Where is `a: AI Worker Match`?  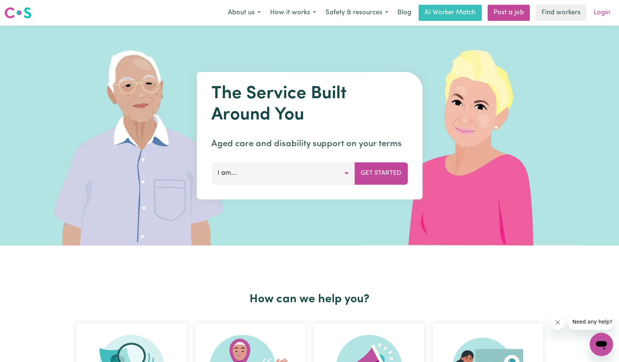 a: AI Worker Match is located at coordinates (450, 13).